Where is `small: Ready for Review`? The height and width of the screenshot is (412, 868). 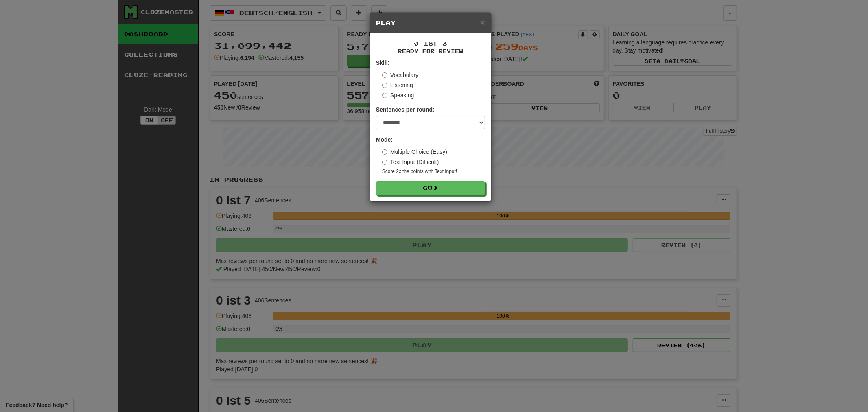 small: Ready for Review is located at coordinates (431, 51).